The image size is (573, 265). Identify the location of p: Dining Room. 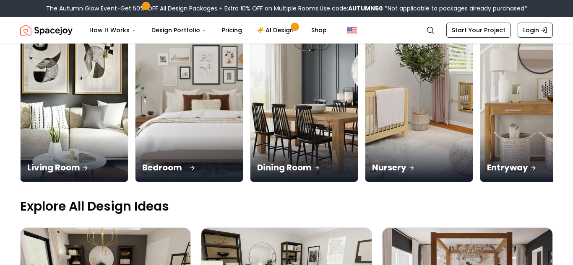
(304, 168).